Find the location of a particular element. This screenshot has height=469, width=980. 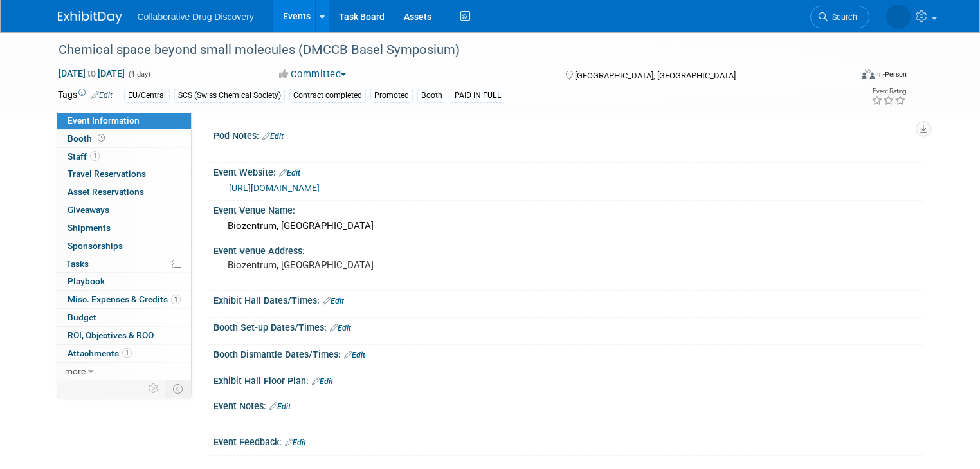

span: ROI, Objectives & ROO is located at coordinates (111, 335).